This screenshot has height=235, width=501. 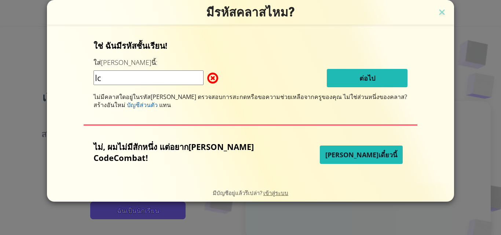 What do you see at coordinates (276, 193) in the screenshot?
I see `span: เข้าสู่ระบบ` at bounding box center [276, 193].